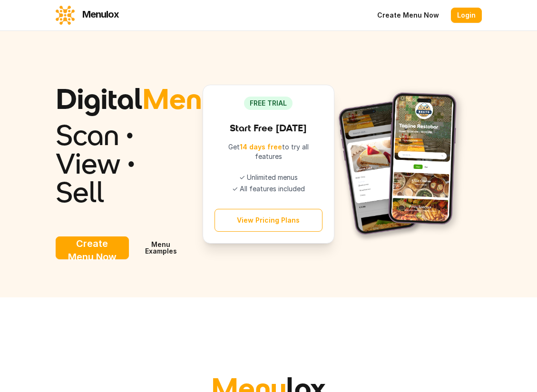  I want to click on a: Menulox, so click(87, 15).